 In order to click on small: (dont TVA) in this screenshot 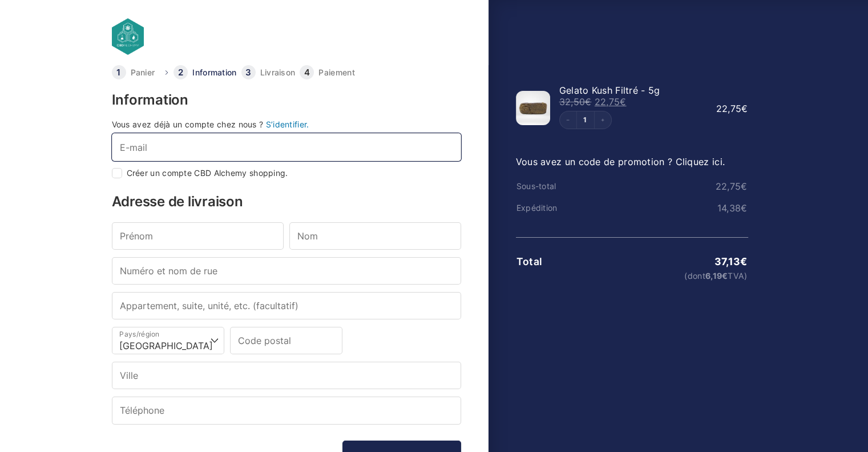, I will do `click(670, 275)`.